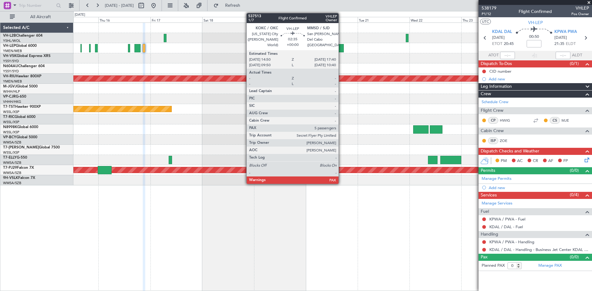 Image resolution: width=592 pixels, height=291 pixels. I want to click on a: Manage Services, so click(497, 204).